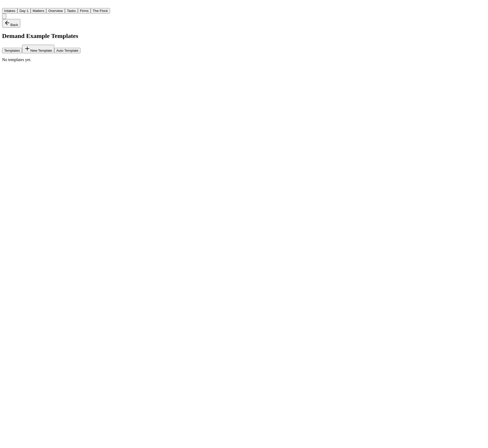  Describe the element at coordinates (10, 10) in the screenshot. I see `a: Intakes` at that location.